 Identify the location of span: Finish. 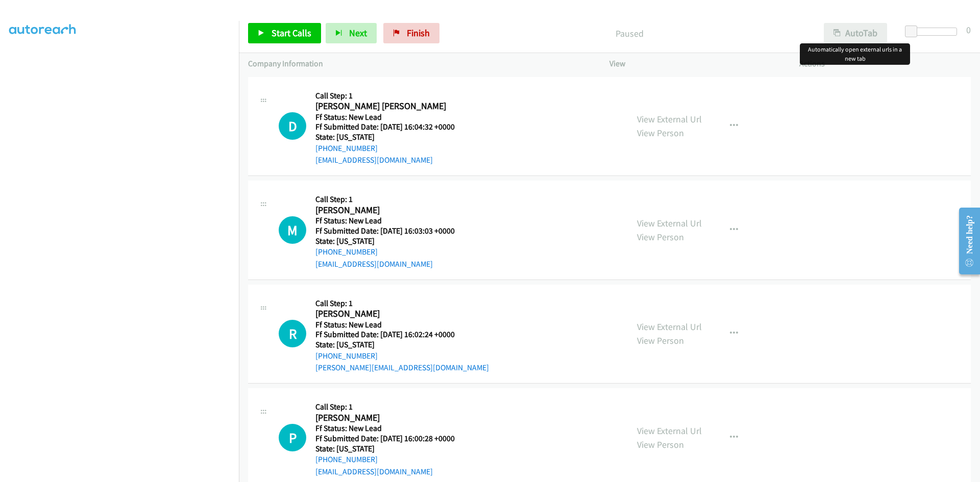
(418, 32).